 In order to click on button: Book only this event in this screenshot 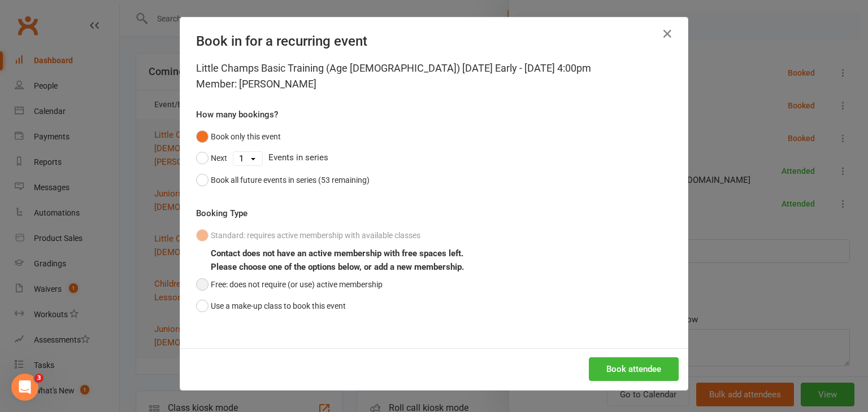, I will do `click(239, 136)`.